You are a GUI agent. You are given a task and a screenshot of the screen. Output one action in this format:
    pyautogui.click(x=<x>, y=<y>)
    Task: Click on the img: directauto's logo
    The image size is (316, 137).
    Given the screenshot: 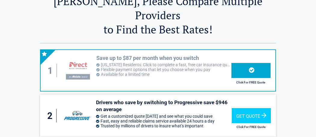 What is the action you would take?
    pyautogui.click(x=77, y=70)
    